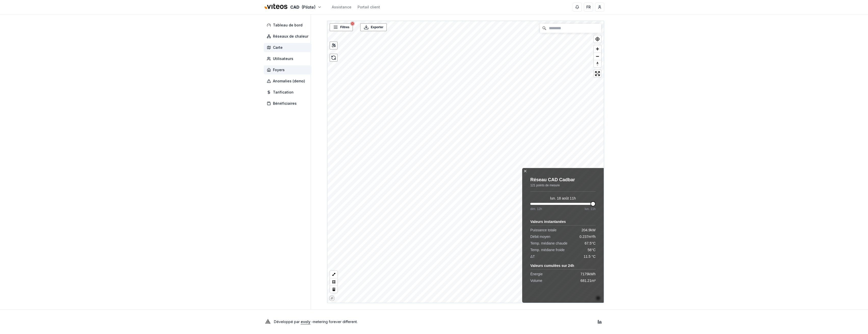 This screenshot has height=334, width=868. What do you see at coordinates (295, 7) in the screenshot?
I see `span: CAD` at bounding box center [295, 7].